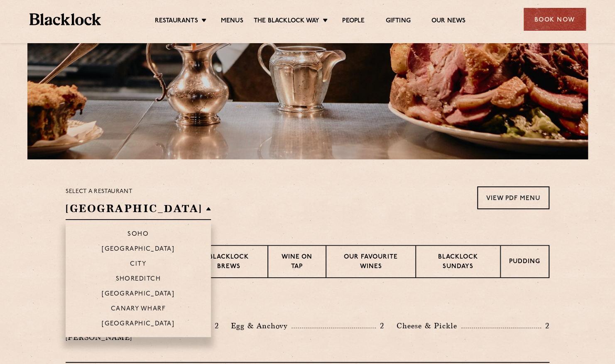  Describe the element at coordinates (138, 265) in the screenshot. I see `p: City` at that location.